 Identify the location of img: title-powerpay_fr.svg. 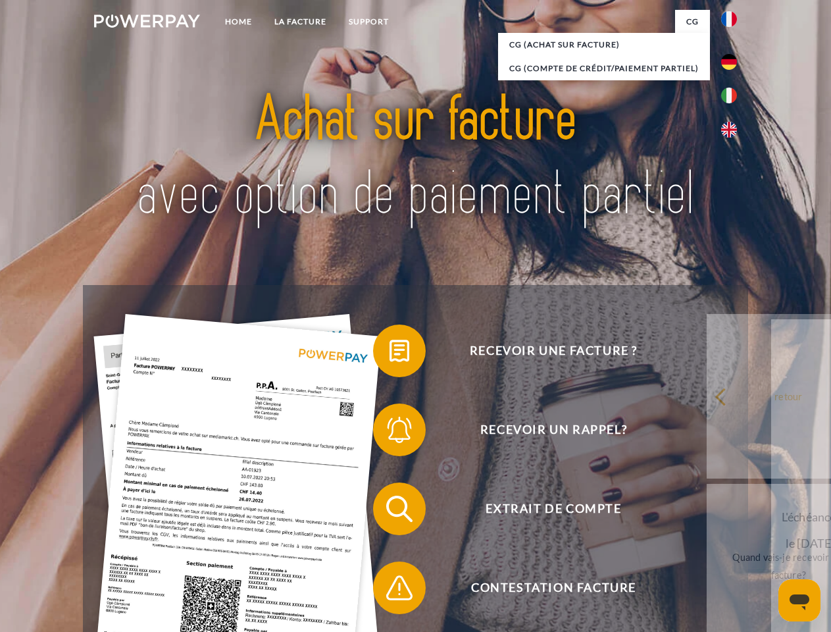
(415, 157).